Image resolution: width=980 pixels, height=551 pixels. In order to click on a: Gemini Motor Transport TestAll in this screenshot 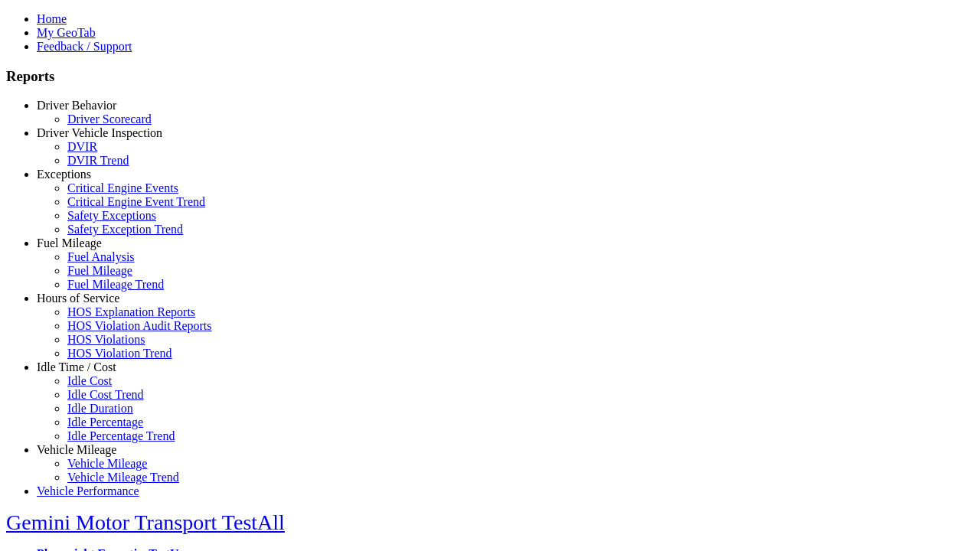, I will do `click(146, 522)`.